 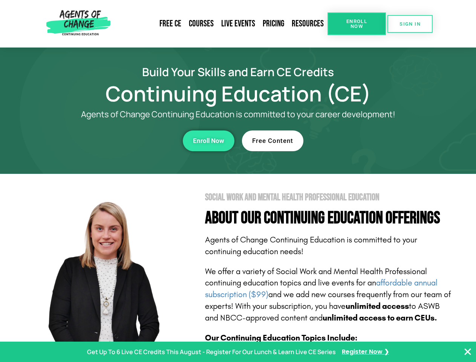 What do you see at coordinates (201, 24) in the screenshot?
I see `a: Courses` at bounding box center [201, 24].